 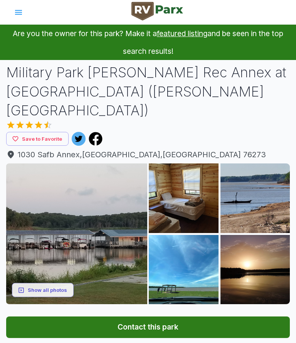 I want to click on img: AAcXr8oeI4nknUXLpBgKjVwCrrt5hdje_EKqoKSl_OgJnutS92BCVJNzy9bKiXURidBjiehpwFv1mnvmESXxtt0-TJwRnhzNJ..., so click(x=183, y=198).